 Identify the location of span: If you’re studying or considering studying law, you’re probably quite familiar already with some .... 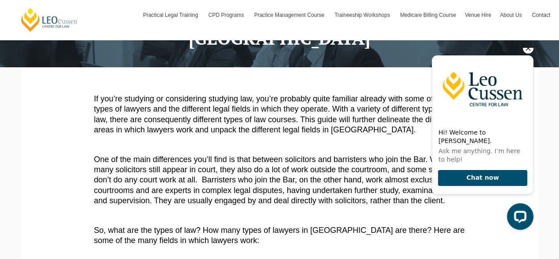
(274, 114).